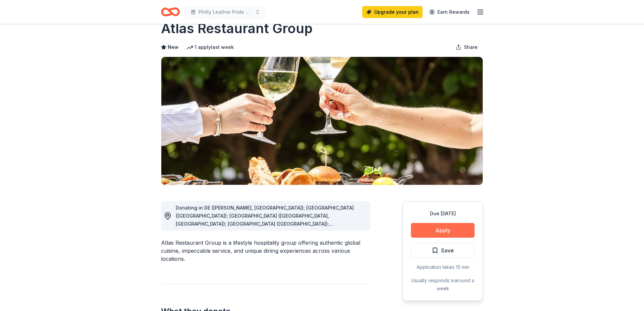 The image size is (644, 311). What do you see at coordinates (466, 47) in the screenshot?
I see `button: Share` at bounding box center [466, 47].